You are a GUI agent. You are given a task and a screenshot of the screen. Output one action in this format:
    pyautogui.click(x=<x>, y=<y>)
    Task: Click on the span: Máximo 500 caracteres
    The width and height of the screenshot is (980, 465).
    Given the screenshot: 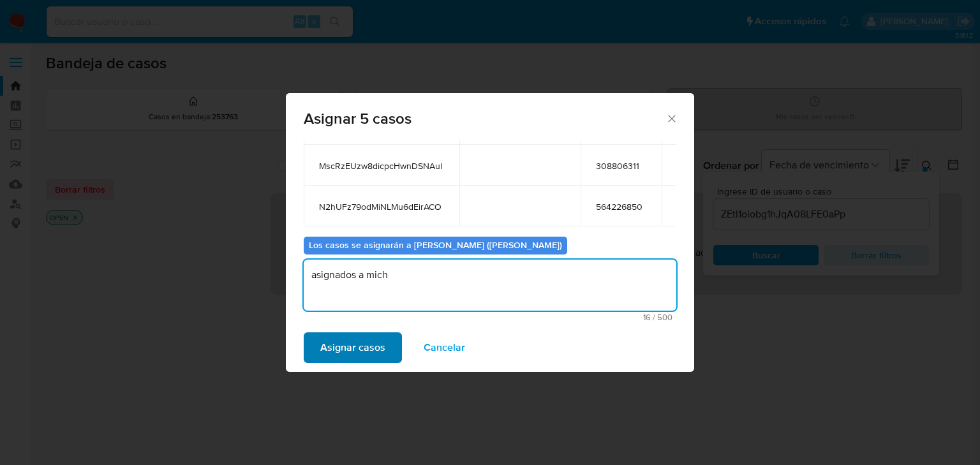 What is the action you would take?
    pyautogui.click(x=490, y=317)
    